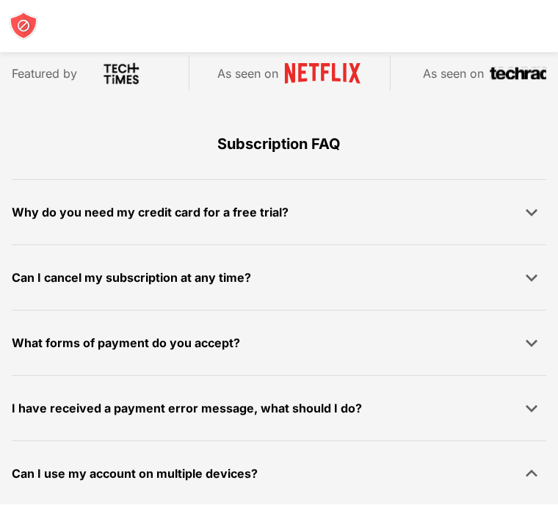 This screenshot has height=505, width=558. Describe the element at coordinates (126, 344) in the screenshot. I see `div: What forms of payment do you accept?` at that location.